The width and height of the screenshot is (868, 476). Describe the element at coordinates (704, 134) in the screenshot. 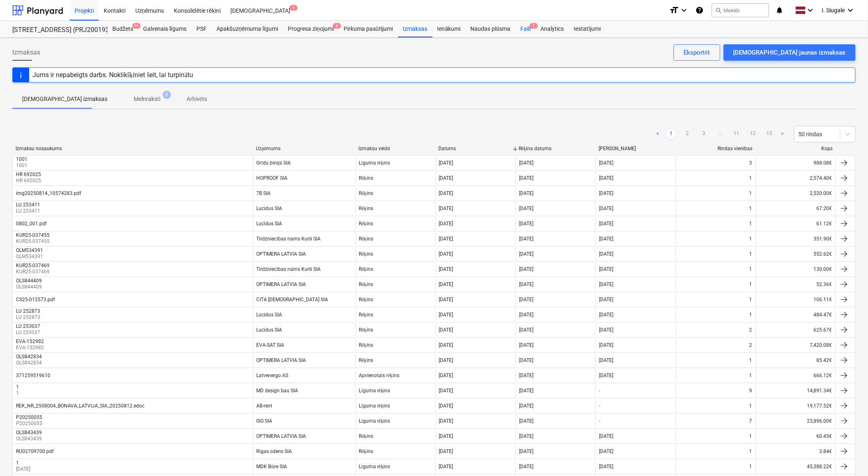

I see `a: Page 3` at that location.